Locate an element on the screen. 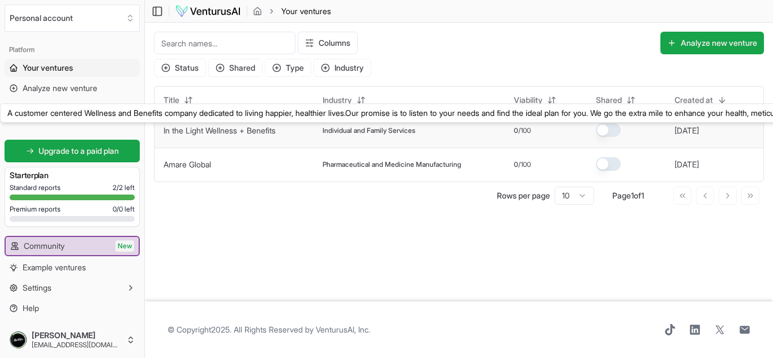 This screenshot has height=358, width=773. span: Help is located at coordinates (31, 309).